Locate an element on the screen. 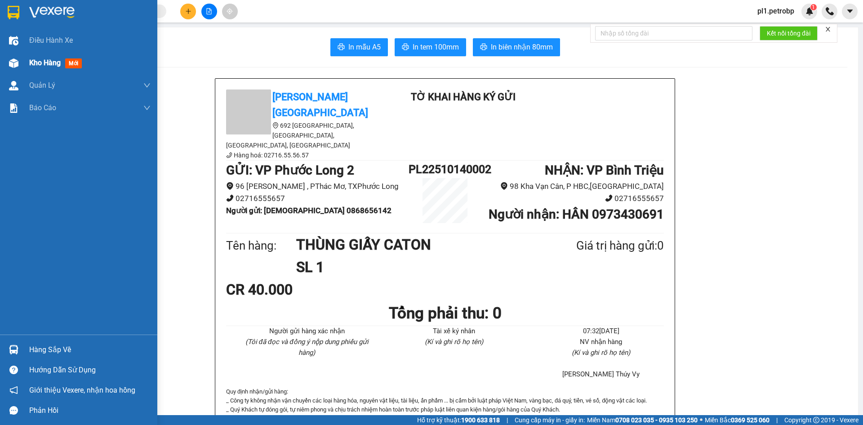  img: logo-vxr is located at coordinates (13, 13).